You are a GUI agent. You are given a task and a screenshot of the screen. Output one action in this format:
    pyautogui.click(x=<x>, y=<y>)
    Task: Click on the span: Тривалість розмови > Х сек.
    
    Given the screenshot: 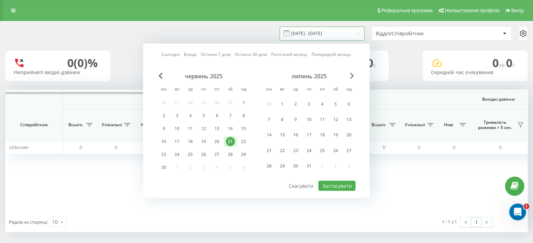 What is the action you would take?
    pyautogui.click(x=494, y=125)
    